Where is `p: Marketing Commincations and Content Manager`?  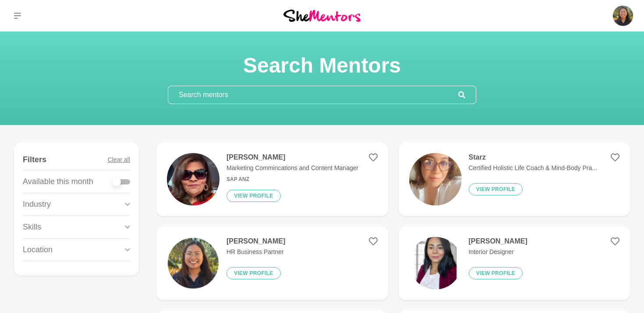
p: Marketing Commincations and Content Manager is located at coordinates (292, 168).